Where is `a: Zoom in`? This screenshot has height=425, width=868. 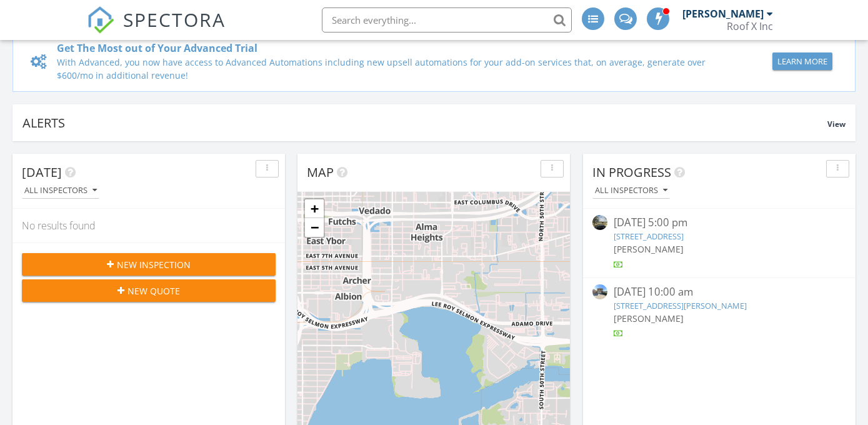
a: Zoom in is located at coordinates (314, 209).